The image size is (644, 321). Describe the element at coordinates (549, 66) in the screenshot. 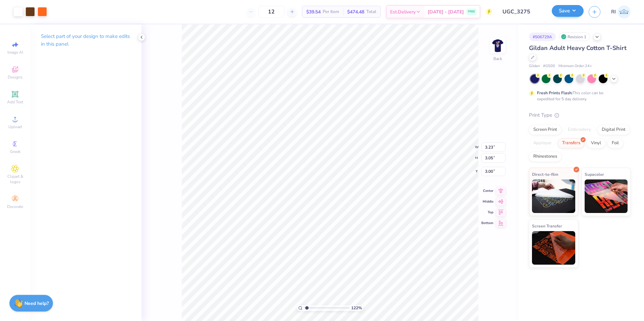

I see `span: # G500` at that location.